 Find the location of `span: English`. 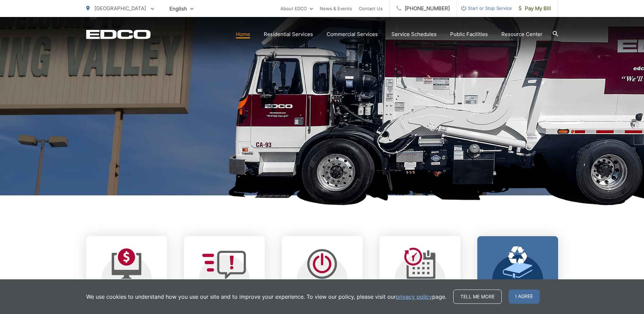

span: English is located at coordinates (181, 8).